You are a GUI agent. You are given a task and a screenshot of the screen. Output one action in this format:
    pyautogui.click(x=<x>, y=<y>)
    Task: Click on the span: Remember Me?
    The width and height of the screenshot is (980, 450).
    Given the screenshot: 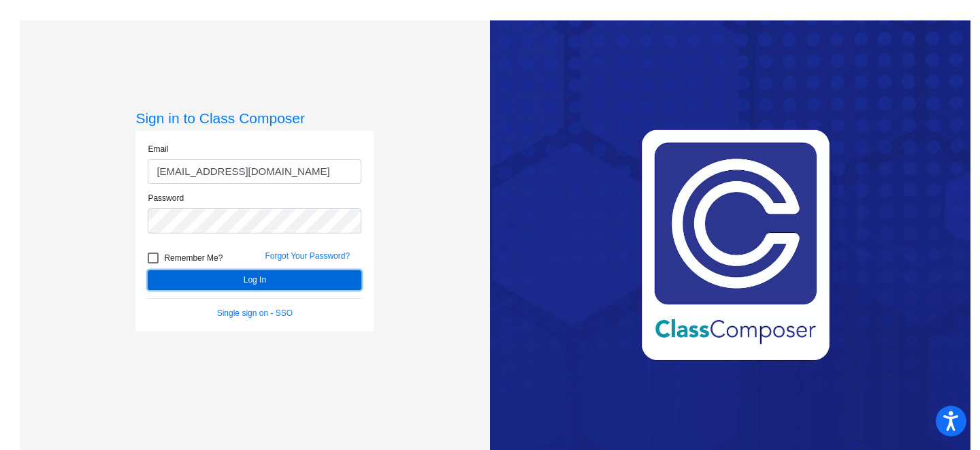 What is the action you would take?
    pyautogui.click(x=193, y=258)
    